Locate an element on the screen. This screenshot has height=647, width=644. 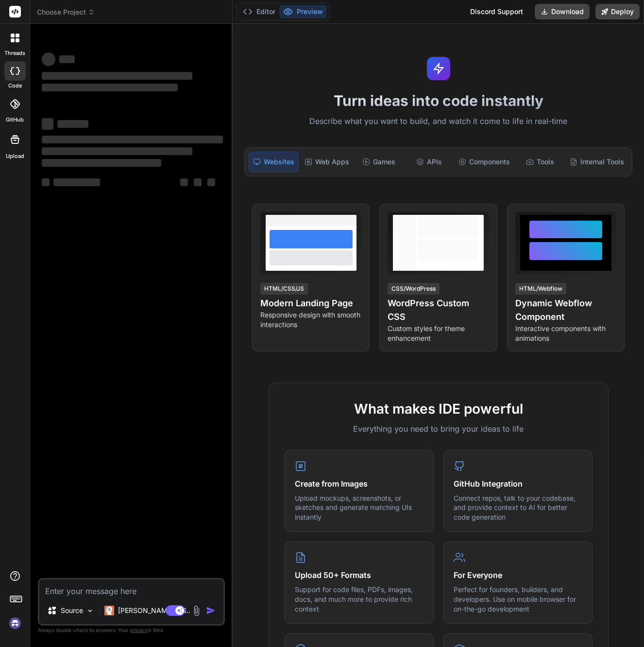
h1: Turn ideas into code instantly is located at coordinates (438, 101).